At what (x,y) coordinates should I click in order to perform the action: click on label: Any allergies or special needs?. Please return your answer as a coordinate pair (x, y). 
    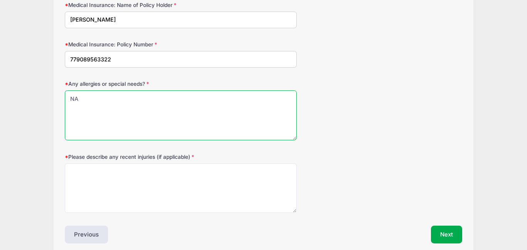
    Looking at the image, I should click on (131, 84).